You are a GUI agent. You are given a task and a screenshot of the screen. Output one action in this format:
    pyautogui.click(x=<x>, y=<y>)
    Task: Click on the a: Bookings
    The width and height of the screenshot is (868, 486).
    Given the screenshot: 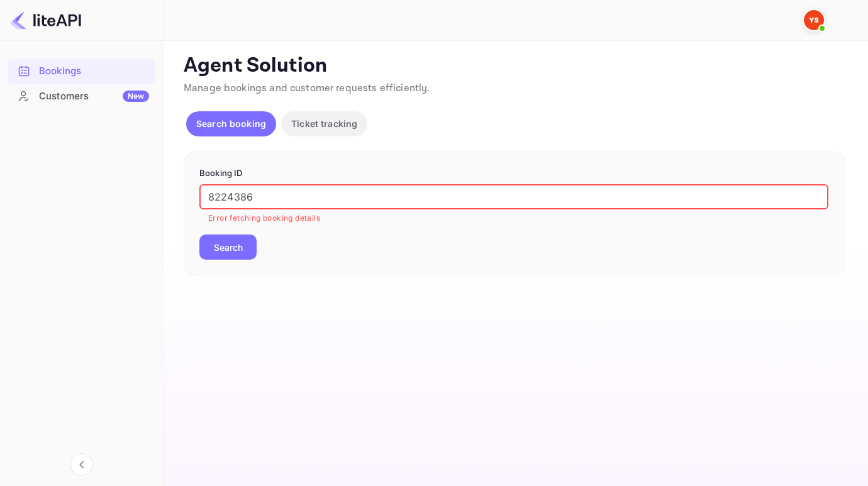 What is the action you would take?
    pyautogui.click(x=81, y=70)
    